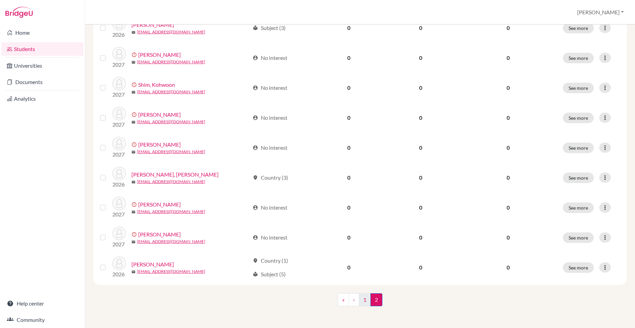 The image size is (635, 328). I want to click on img: van Veldhuizen, Elias, so click(119, 204).